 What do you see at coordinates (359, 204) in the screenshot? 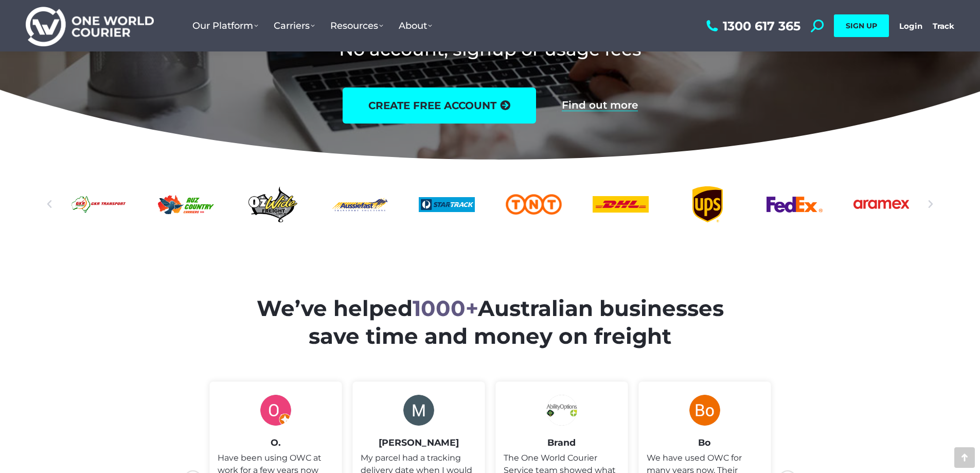
I see `a: Aussiefast-Transport-logo` at bounding box center [359, 204].